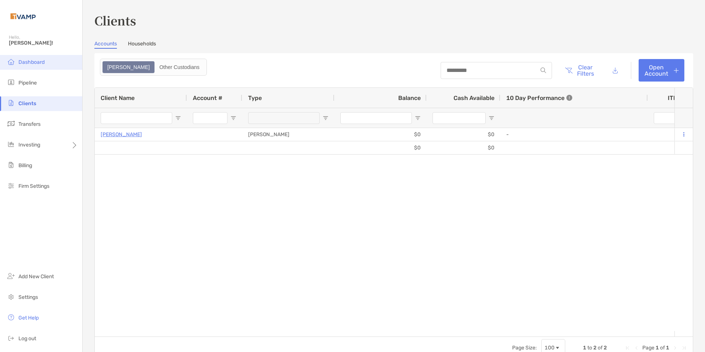  I want to click on input: Account # Filter Input, so click(210, 118).